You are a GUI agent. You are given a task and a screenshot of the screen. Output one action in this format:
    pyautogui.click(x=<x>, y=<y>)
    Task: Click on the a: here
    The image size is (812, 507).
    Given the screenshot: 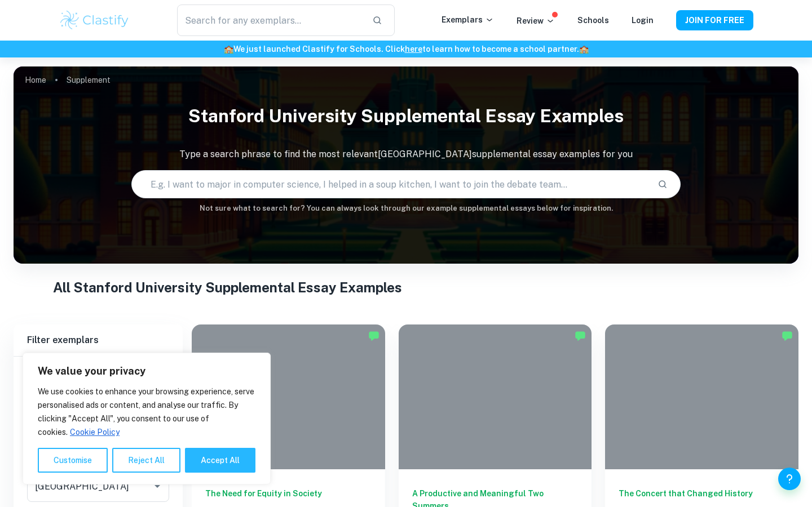 What is the action you would take?
    pyautogui.click(x=413, y=49)
    